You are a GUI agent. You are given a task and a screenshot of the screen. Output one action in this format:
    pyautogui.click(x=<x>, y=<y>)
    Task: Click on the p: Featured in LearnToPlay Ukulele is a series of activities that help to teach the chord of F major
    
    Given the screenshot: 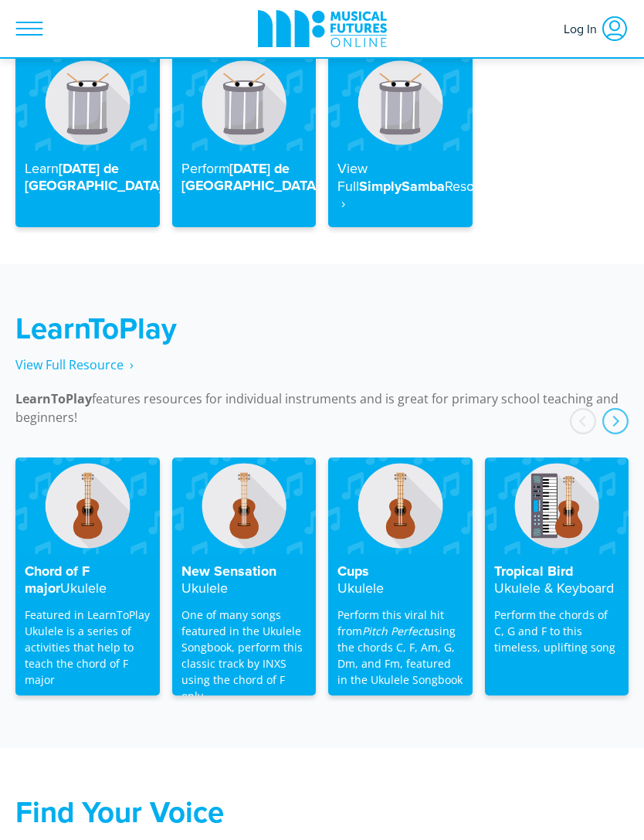 What is the action you would take?
    pyautogui.click(x=87, y=647)
    